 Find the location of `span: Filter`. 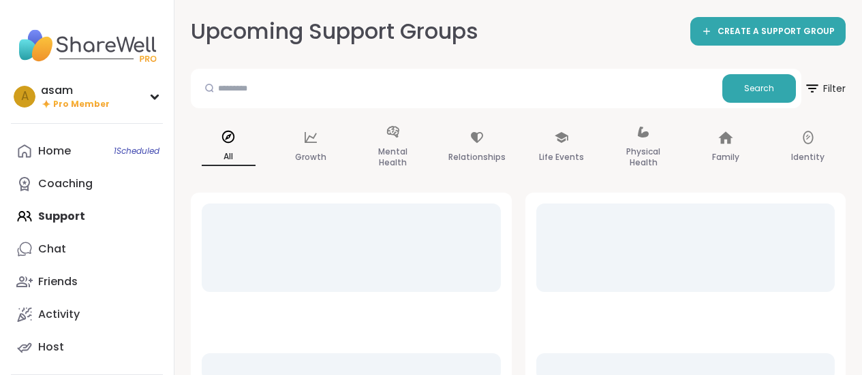

span: Filter is located at coordinates (824, 89).